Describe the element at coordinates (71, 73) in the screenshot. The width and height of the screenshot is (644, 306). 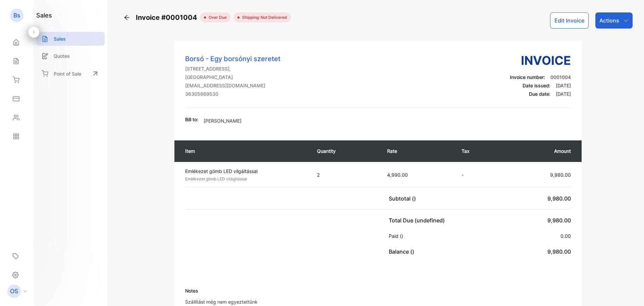
I see `a: Point of Sale` at that location.